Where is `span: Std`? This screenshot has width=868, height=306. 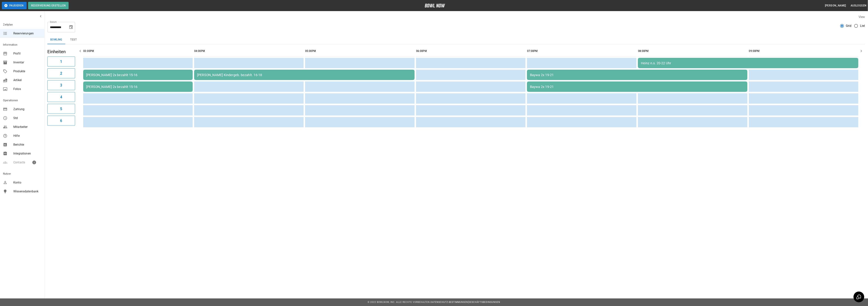
span: Std is located at coordinates (28, 118).